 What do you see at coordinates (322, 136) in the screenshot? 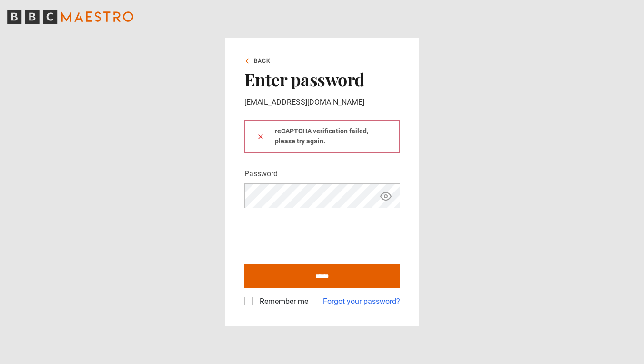
I see `div: reCAPTCHA verification failed, please try again.` at bounding box center [322, 136].